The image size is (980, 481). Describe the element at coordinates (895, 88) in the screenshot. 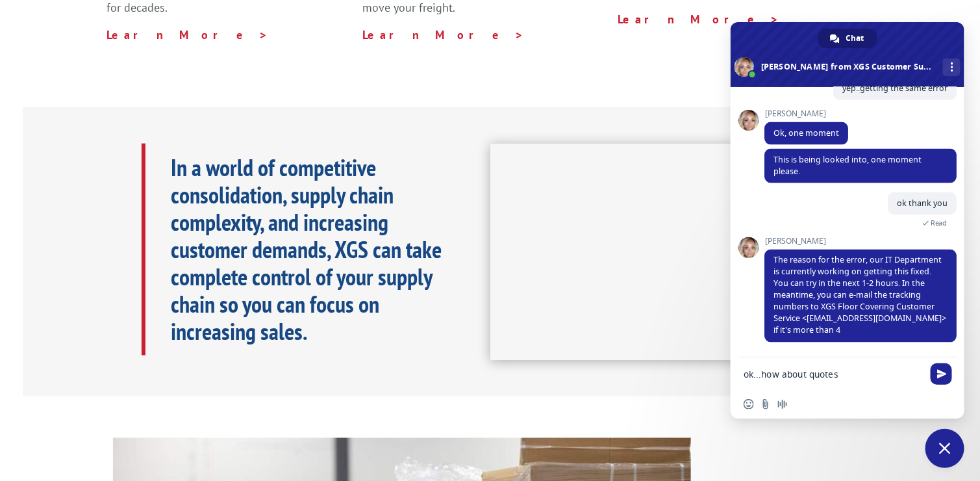

I see `span: yep..getting the same error` at that location.